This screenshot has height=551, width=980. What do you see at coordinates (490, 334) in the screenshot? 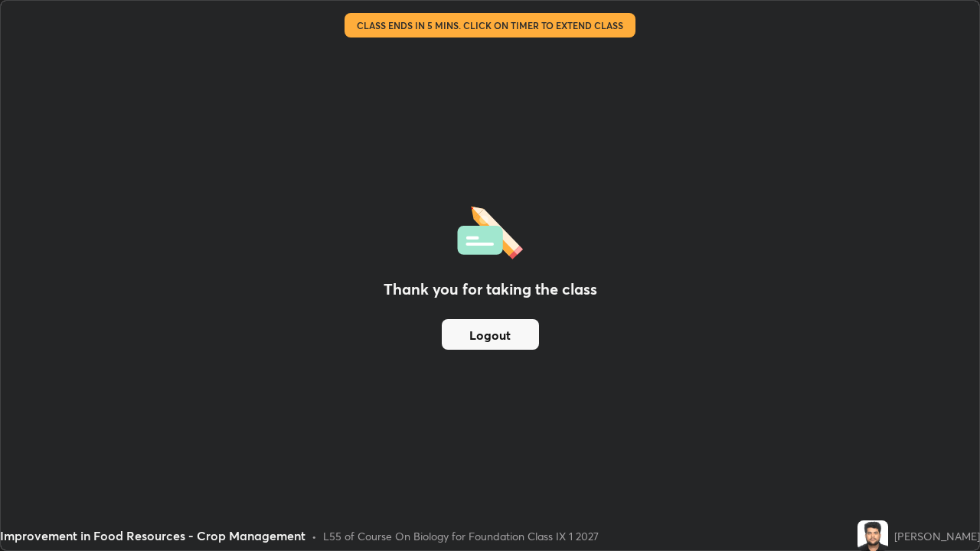
I see `button: Logout` at bounding box center [490, 334].